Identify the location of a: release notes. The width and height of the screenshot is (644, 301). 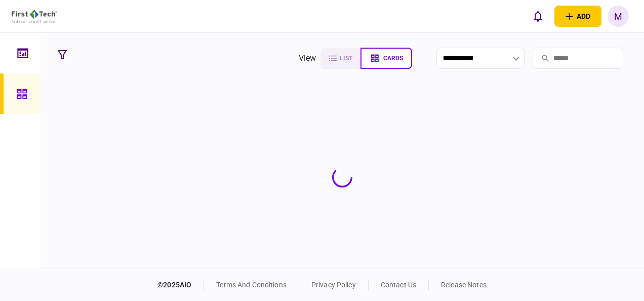
(464, 285).